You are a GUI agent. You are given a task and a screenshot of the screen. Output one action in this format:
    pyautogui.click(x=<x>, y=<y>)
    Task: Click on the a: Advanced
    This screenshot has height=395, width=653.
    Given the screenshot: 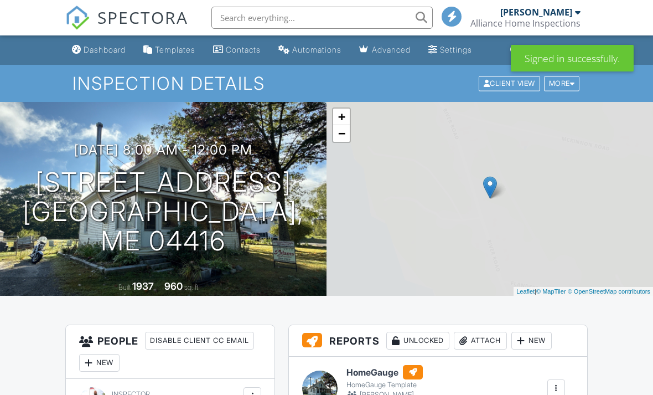 What is the action you would take?
    pyautogui.click(x=385, y=50)
    